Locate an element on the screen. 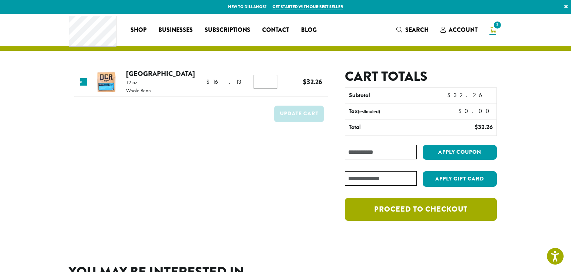 The image size is (571, 272). span: 2 is located at coordinates (498, 25).